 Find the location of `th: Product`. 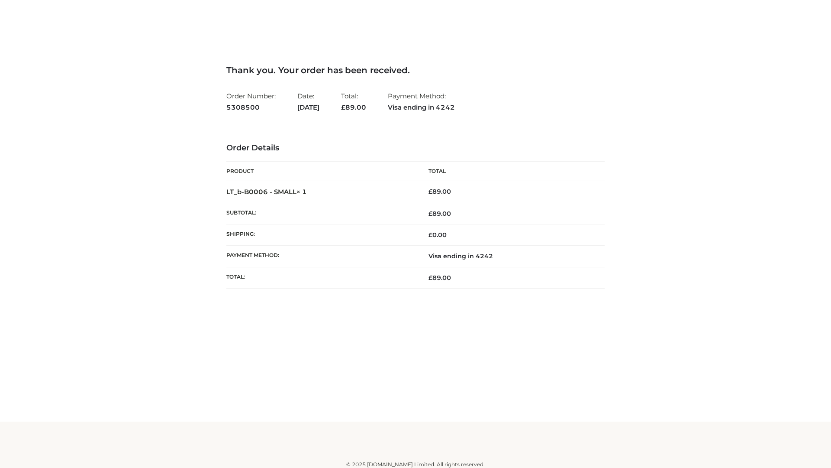

th: Product is located at coordinates (321, 171).